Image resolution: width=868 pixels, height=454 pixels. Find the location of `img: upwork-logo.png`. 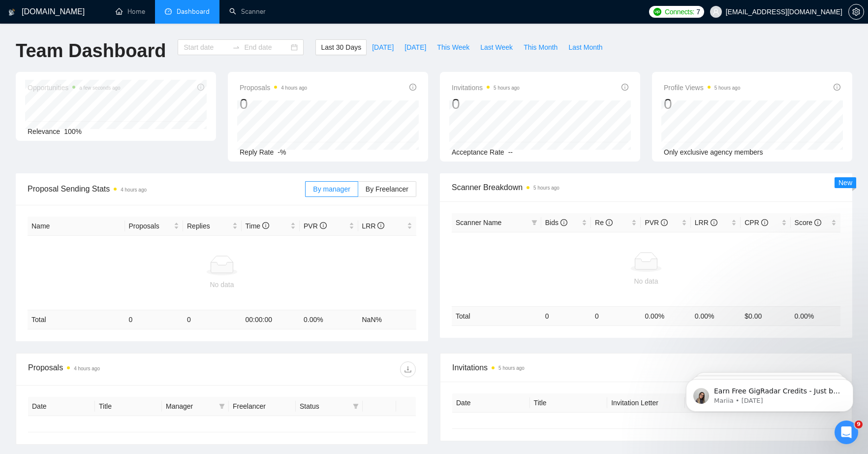

img: upwork-logo.png is located at coordinates (657, 12).